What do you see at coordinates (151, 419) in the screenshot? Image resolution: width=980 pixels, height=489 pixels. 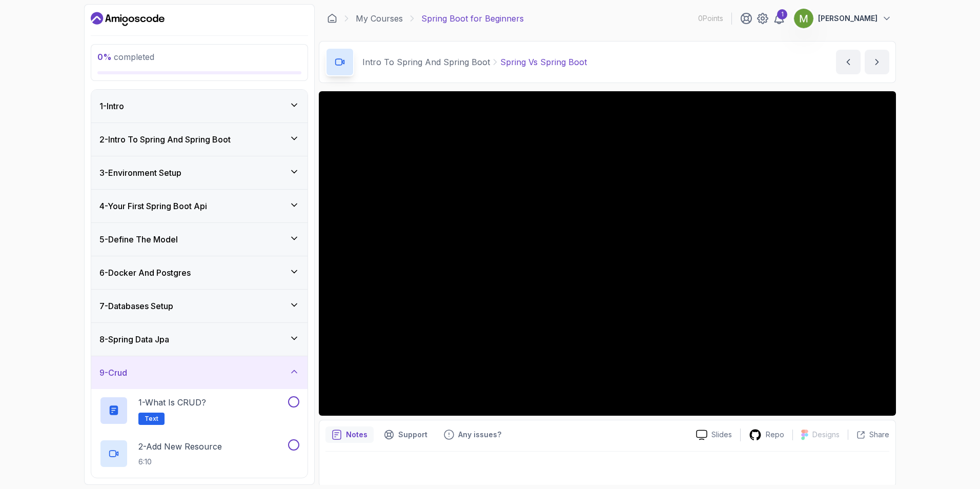 I see `span: Text` at bounding box center [151, 419].